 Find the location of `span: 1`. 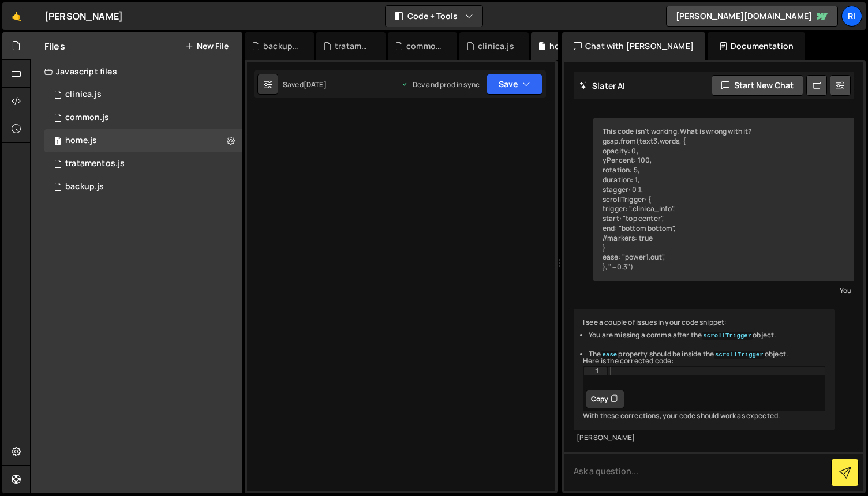

span: 1 is located at coordinates (57, 142).